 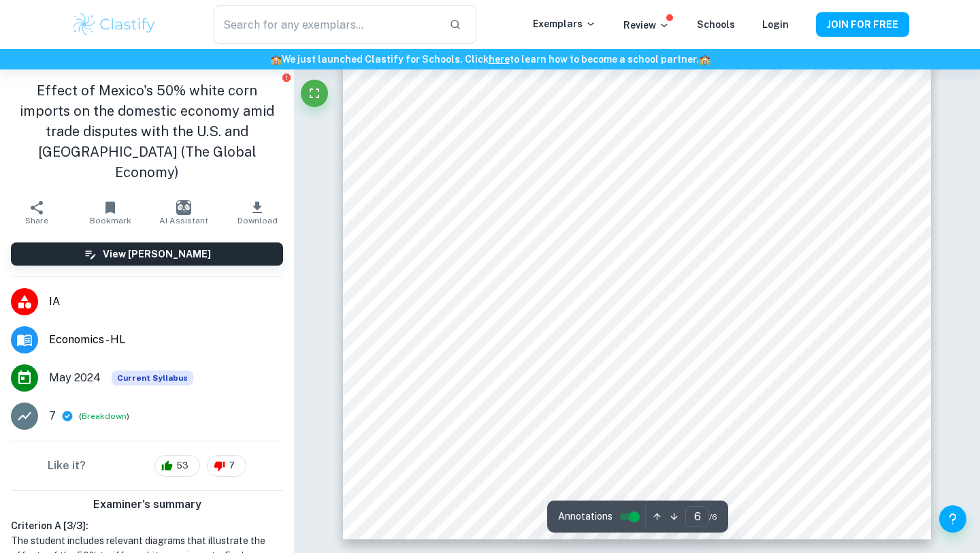 I want to click on span: Share, so click(x=37, y=220).